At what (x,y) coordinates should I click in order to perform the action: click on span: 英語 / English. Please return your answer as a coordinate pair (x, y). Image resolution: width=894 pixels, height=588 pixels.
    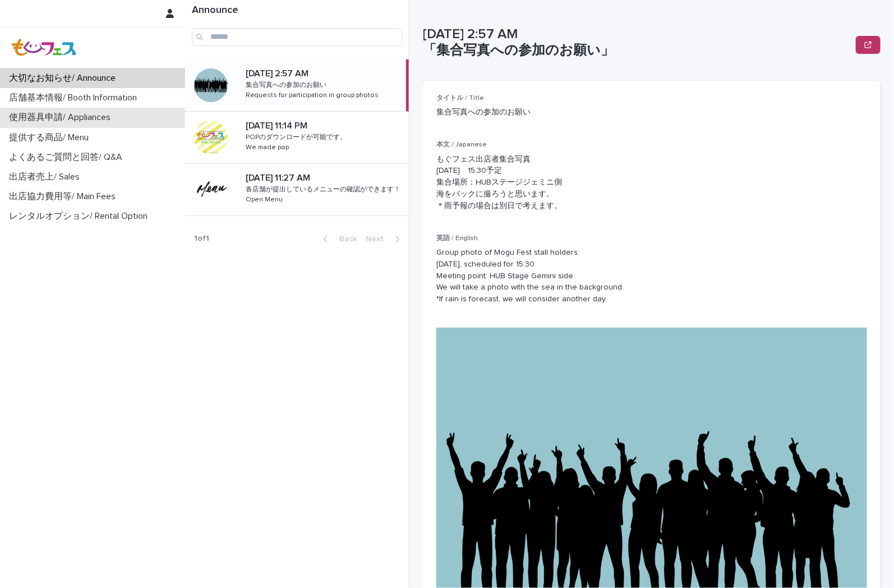
    Looking at the image, I should click on (457, 239).